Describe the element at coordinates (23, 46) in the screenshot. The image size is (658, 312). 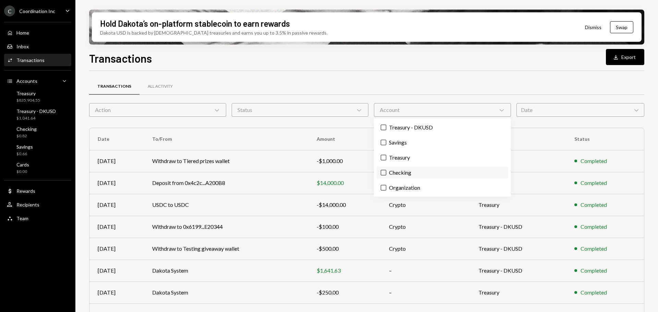
I see `div: Inbox` at that location.